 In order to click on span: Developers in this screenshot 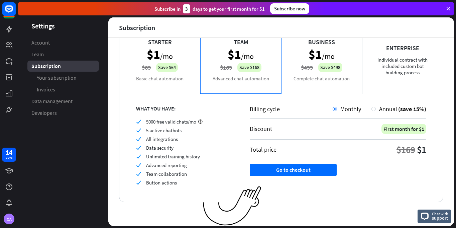, I will do `click(44, 113)`.